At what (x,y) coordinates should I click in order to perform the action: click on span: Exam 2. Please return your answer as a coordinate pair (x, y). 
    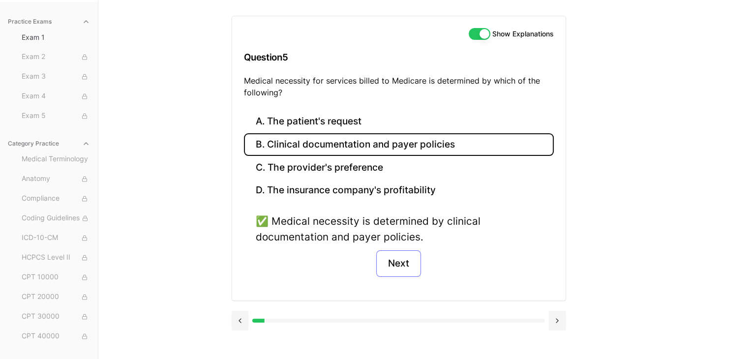
    Looking at the image, I should click on (56, 57).